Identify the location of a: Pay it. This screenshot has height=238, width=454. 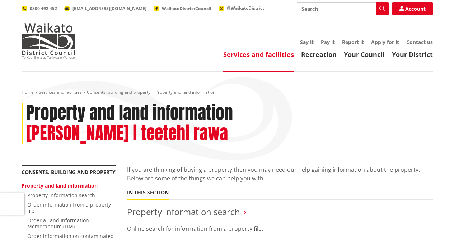
(327, 42).